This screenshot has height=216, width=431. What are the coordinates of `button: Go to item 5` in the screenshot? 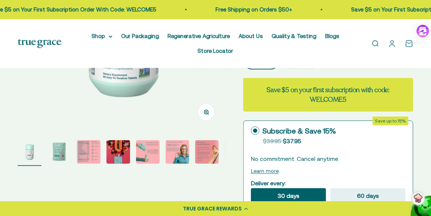 It's located at (148, 153).